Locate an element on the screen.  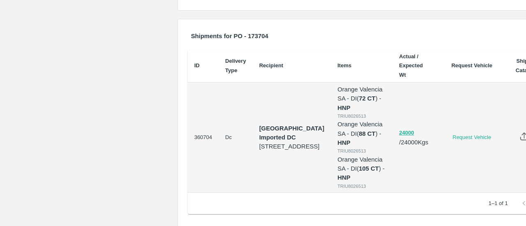
button: 24000 is located at coordinates (406, 133).